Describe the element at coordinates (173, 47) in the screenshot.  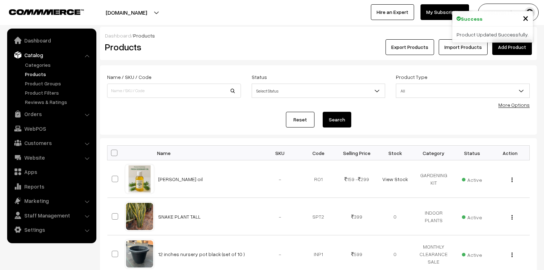
I see `h2: Products` at that location.